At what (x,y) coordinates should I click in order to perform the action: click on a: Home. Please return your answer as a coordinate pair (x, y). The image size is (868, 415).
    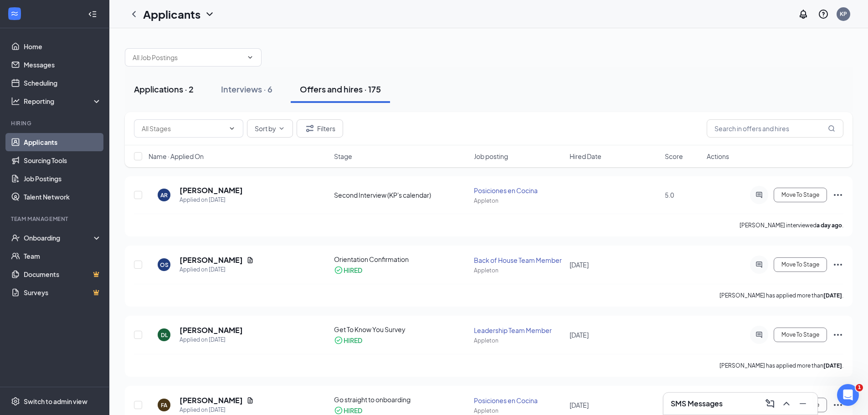
    Looking at the image, I should click on (62, 46).